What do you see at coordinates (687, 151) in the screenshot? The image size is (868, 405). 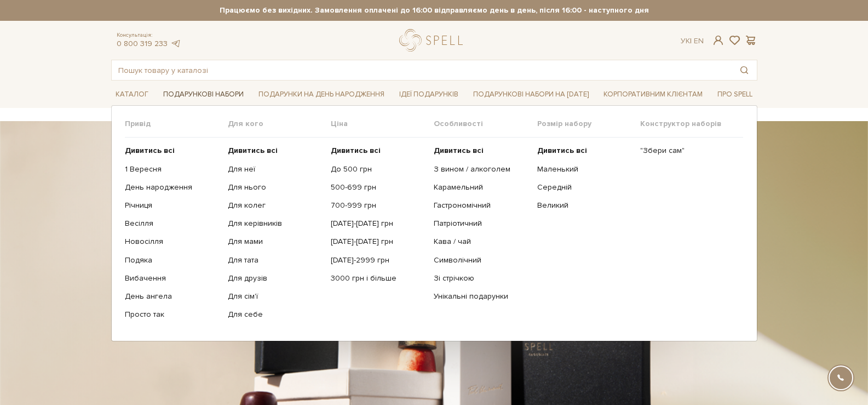 I see `a: "Збери сам"` at bounding box center [687, 151].